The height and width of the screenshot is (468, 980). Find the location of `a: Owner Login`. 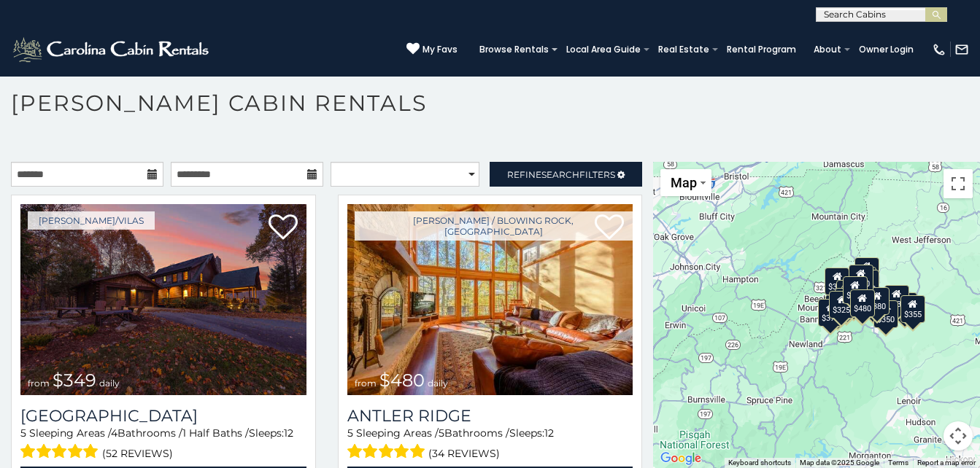

a: Owner Login is located at coordinates (886, 50).